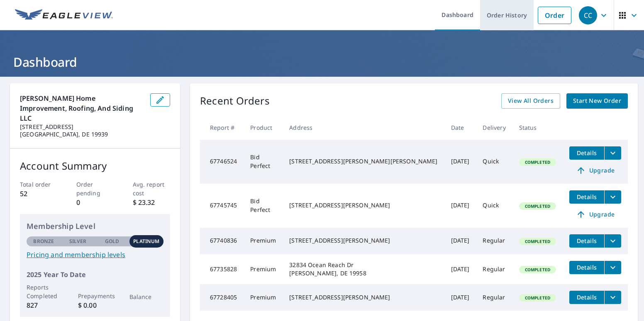  What do you see at coordinates (322, 62) in the screenshot?
I see `h1: Dashboard` at bounding box center [322, 62].